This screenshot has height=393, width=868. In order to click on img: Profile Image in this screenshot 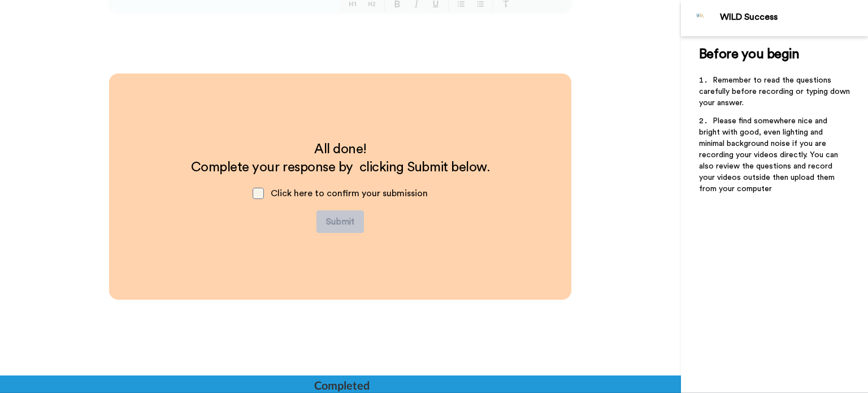, I will do `click(701, 18)`.